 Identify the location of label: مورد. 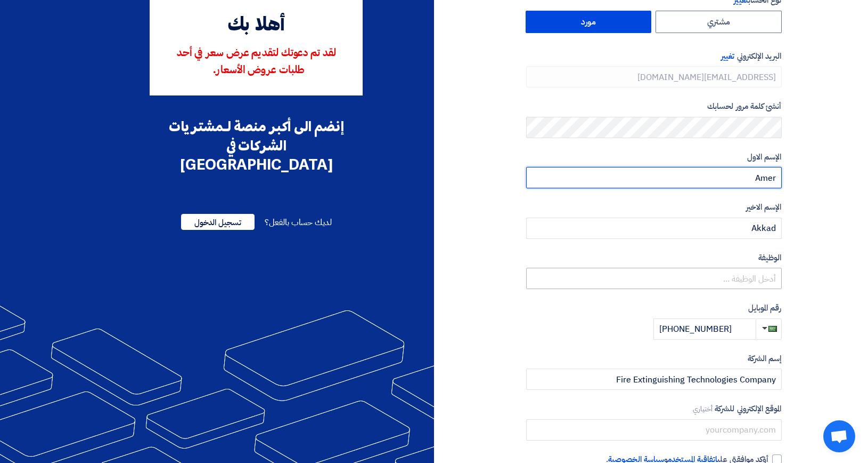
(588, 22).